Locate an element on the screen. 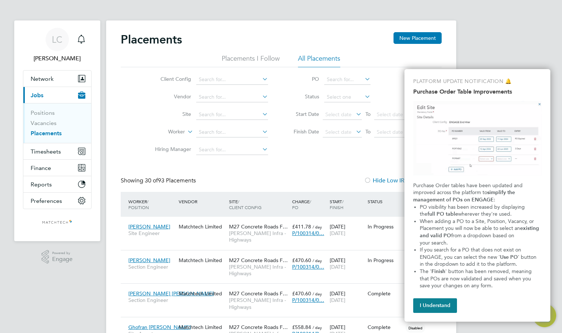 This screenshot has width=562, height=333. span: / PO is located at coordinates (302, 204).